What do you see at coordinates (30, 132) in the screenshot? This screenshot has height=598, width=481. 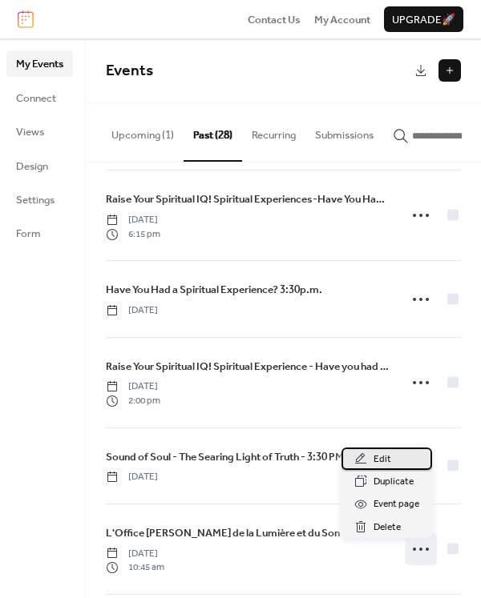 I see `span: Views` at bounding box center [30, 132].